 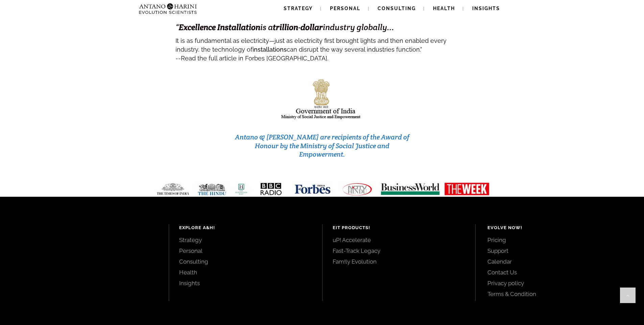 I want to click on a: Fam!ly Evolution, so click(x=399, y=262).